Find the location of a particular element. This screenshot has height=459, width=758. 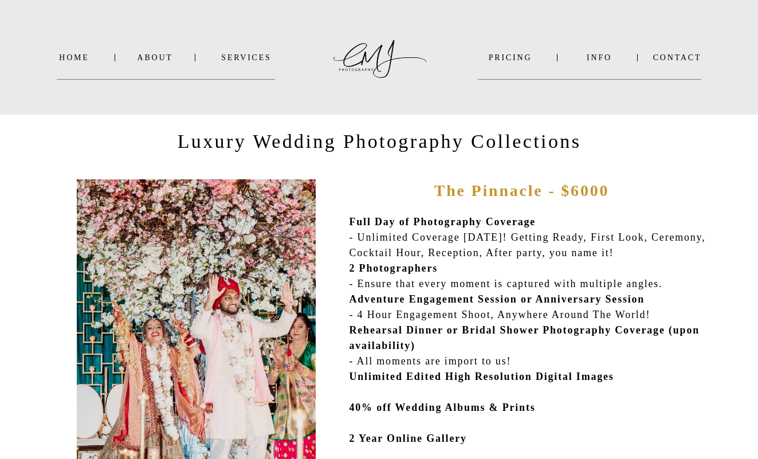

b: 2 Year Online Gallery is located at coordinates (408, 439).